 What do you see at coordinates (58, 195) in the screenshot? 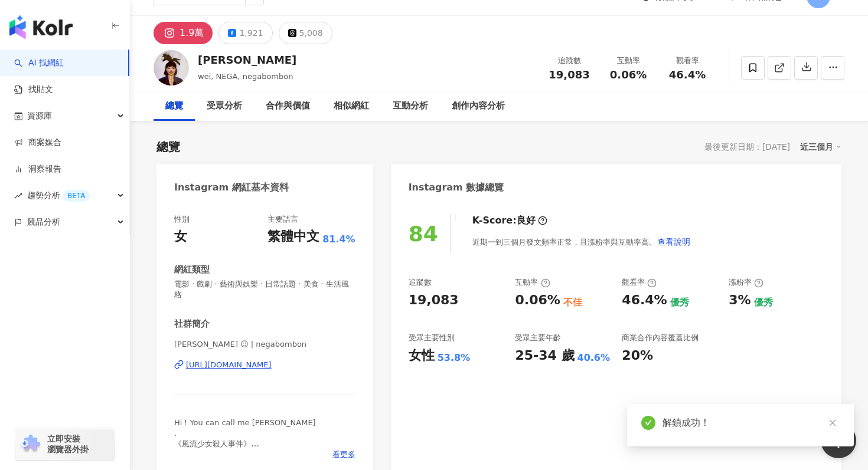
I see `span: 趨勢分析` at bounding box center [58, 195].